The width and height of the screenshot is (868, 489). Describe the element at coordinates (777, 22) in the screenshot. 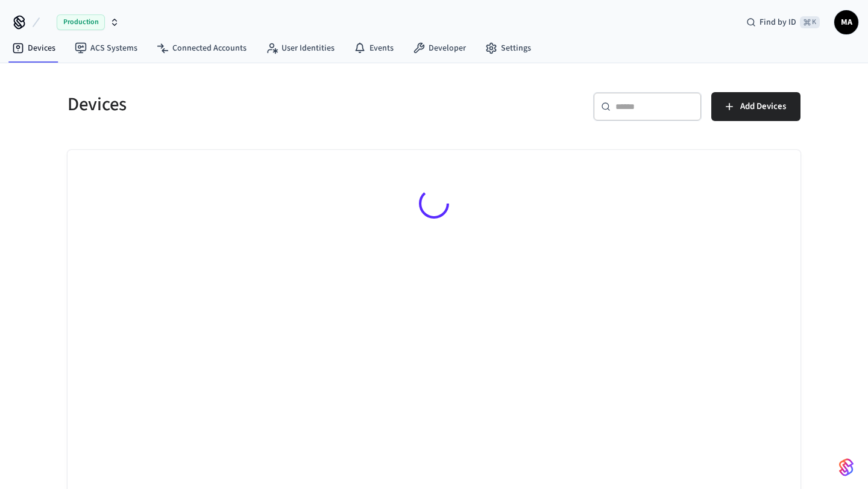

I see `span: Find by ID` at that location.